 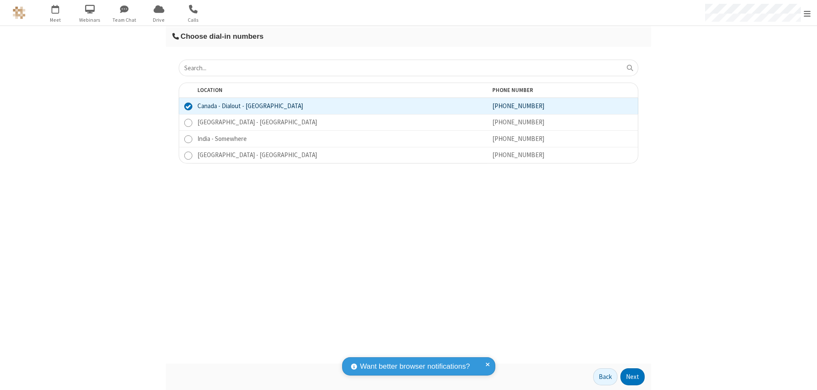 What do you see at coordinates (340, 138) in the screenshot?
I see `td: India - Somewhere` at bounding box center [340, 138].